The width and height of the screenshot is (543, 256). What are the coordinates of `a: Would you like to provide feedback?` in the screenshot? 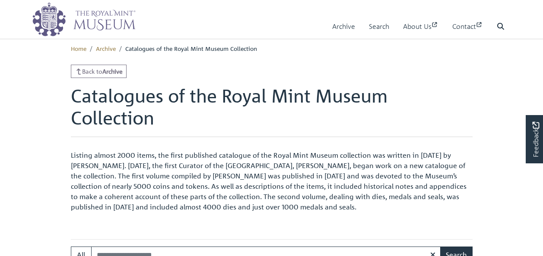 It's located at (534, 139).